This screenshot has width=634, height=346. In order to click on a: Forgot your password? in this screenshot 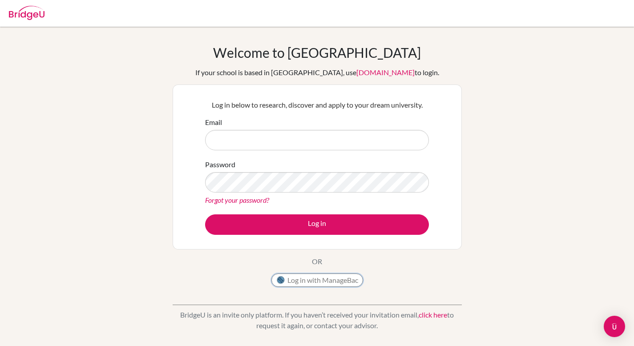, I will do `click(237, 200)`.